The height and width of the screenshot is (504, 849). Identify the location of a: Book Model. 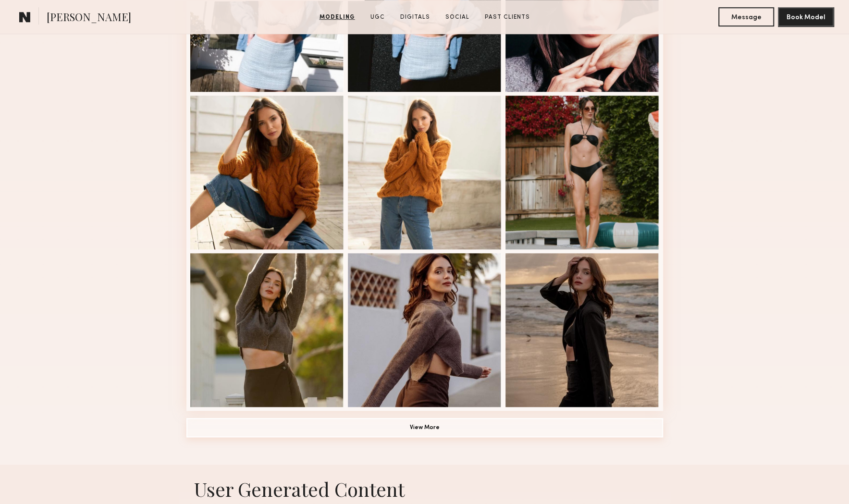
(806, 16).